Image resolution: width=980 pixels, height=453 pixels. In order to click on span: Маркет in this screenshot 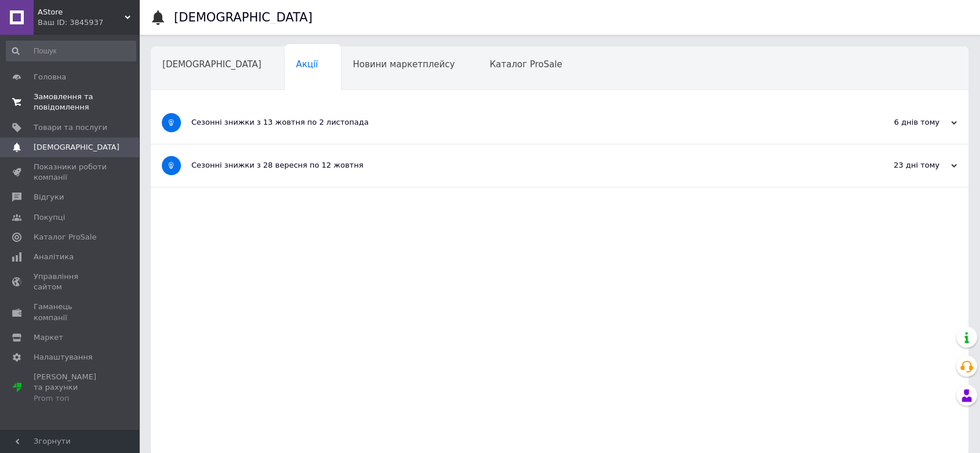, I will do `click(48, 338)`.